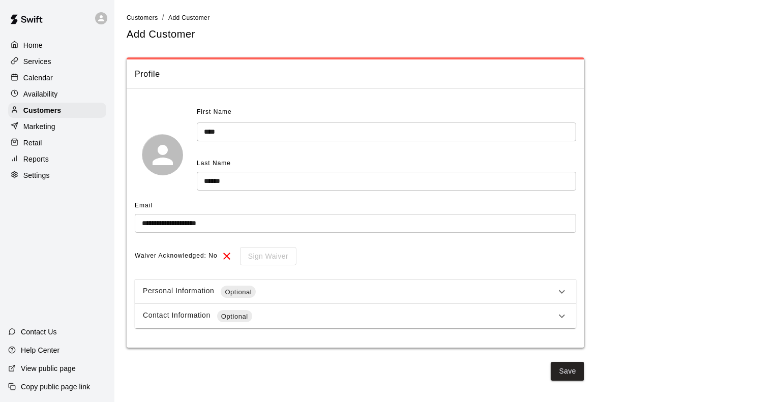 The height and width of the screenshot is (402, 781). Describe the element at coordinates (57, 78) in the screenshot. I see `div: Calendar` at that location.